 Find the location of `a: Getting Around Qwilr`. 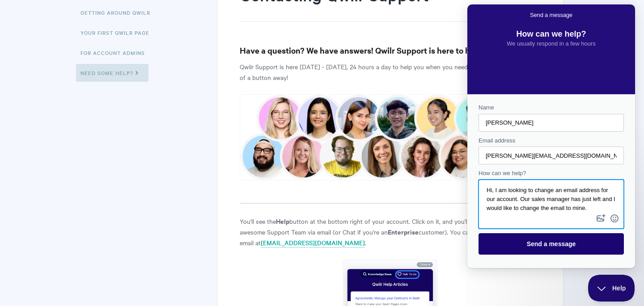

a: Getting Around Qwilr is located at coordinates (118, 13).